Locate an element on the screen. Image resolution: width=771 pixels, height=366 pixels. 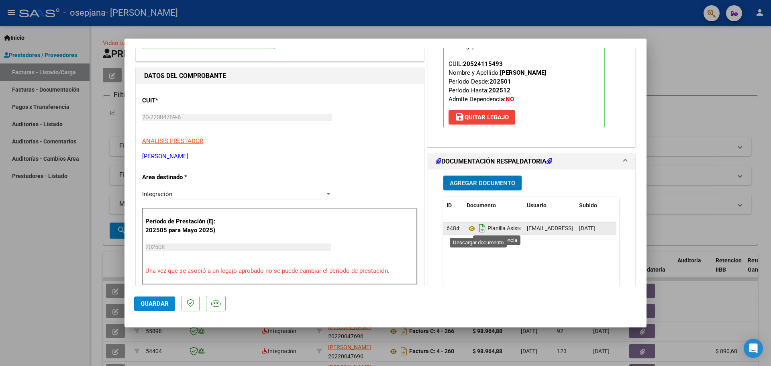
p: Legajo preaprobado para Período de Prestación: is located at coordinates (524, 79).